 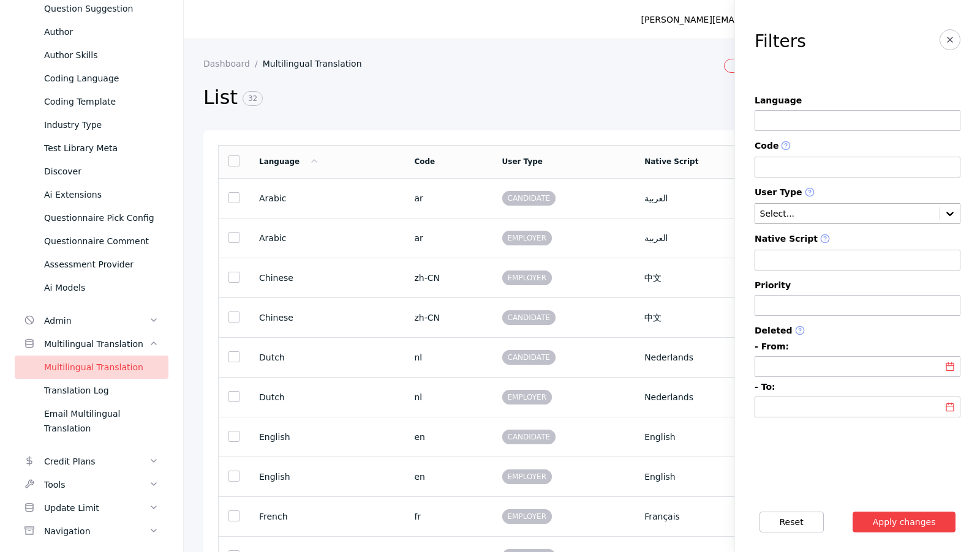 What do you see at coordinates (101, 194) in the screenshot?
I see `div: Ai Extensions` at bounding box center [101, 194].